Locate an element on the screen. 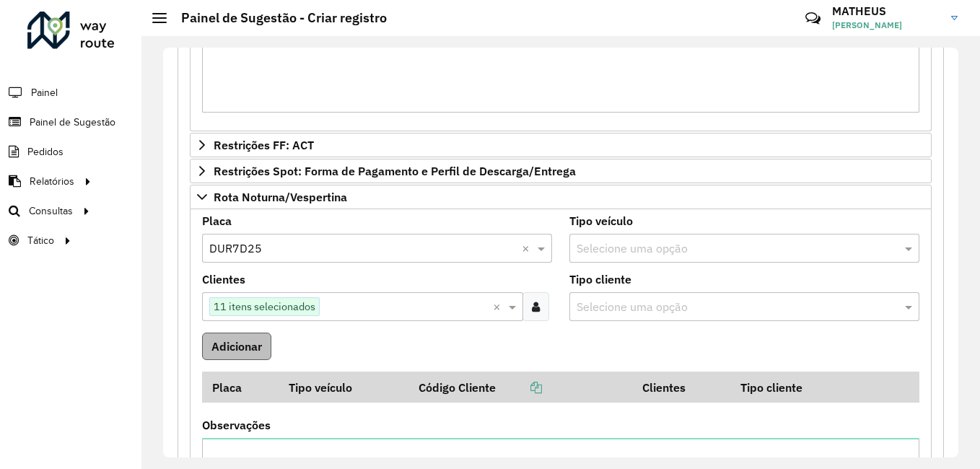 The width and height of the screenshot is (980, 469). span: Painel de Sugestão is located at coordinates (72, 122).